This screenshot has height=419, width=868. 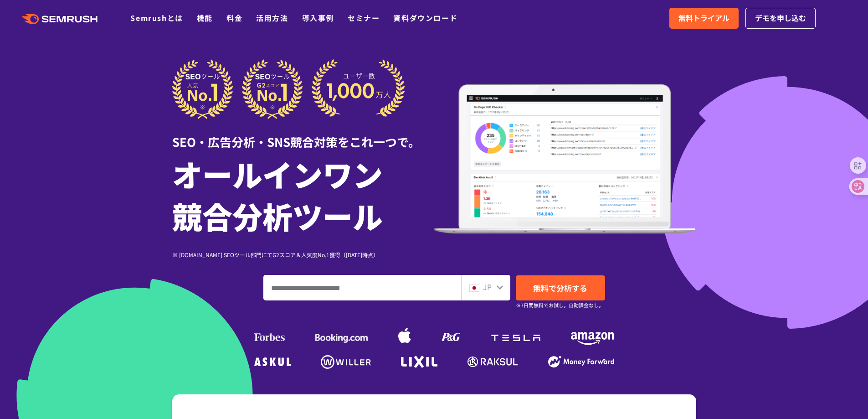 I want to click on a: 機能, so click(x=205, y=17).